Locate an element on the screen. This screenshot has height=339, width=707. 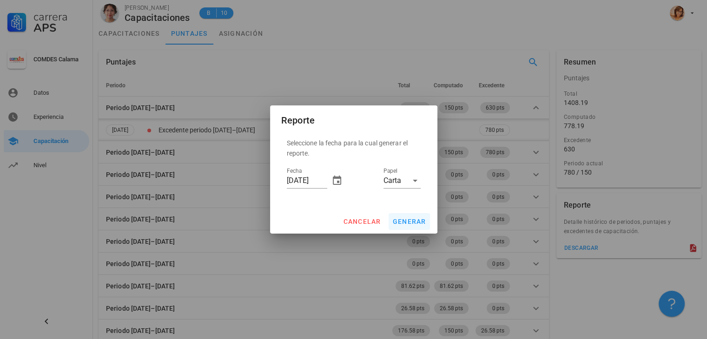
label: Papel is located at coordinates (391, 171).